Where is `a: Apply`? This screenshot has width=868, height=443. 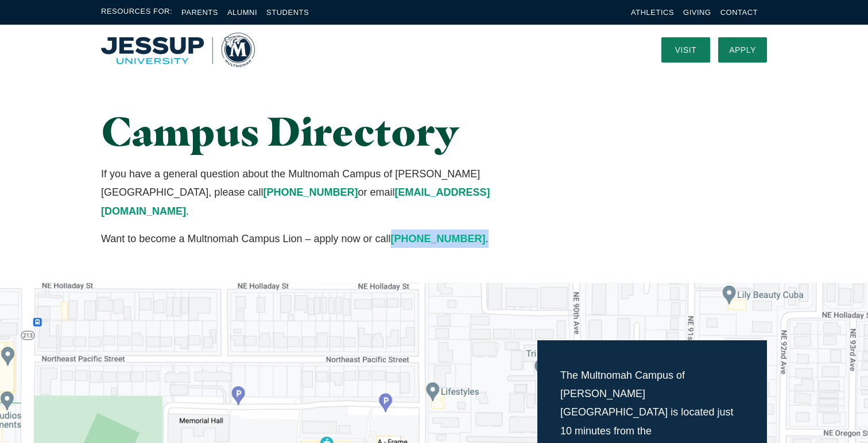 a: Apply is located at coordinates (742, 50).